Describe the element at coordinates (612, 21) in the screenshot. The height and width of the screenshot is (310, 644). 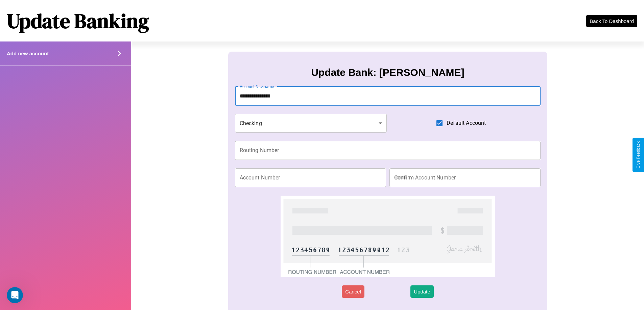
I see `button: Back To Dashboard` at that location.